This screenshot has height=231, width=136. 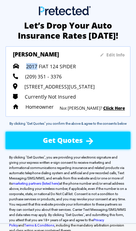 I want to click on div: By clicking "Get Quotes" you confirm the above & agree to the consents below, so click(x=68, y=123).